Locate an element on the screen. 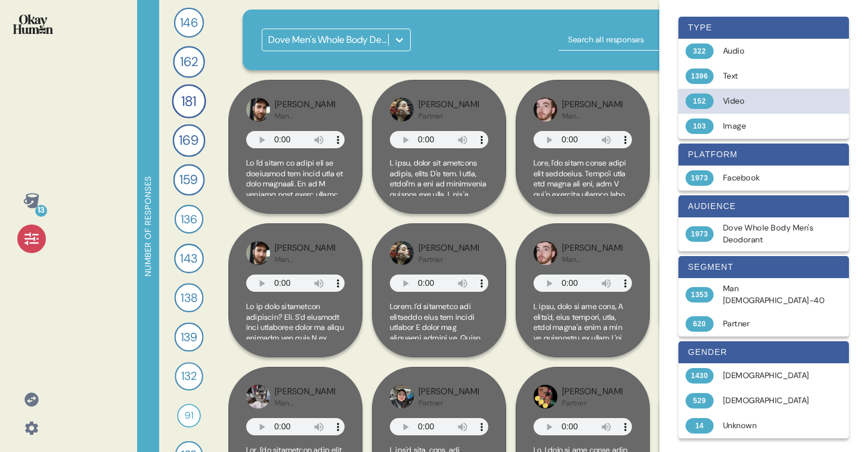 This screenshot has height=452, width=868. img: profilepic_6817174408383901.jpg is located at coordinates (546, 397).